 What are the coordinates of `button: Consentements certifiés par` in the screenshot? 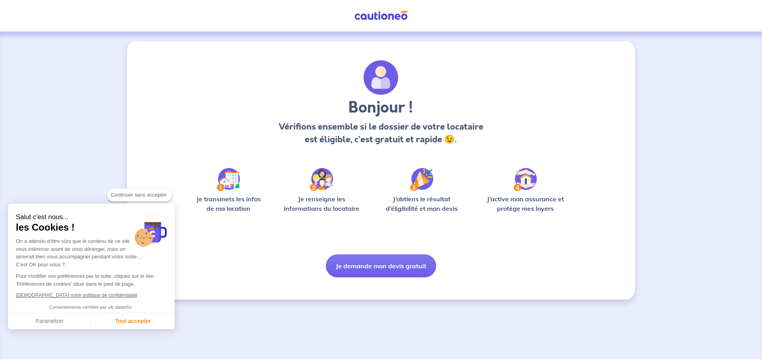 It's located at (91, 308).